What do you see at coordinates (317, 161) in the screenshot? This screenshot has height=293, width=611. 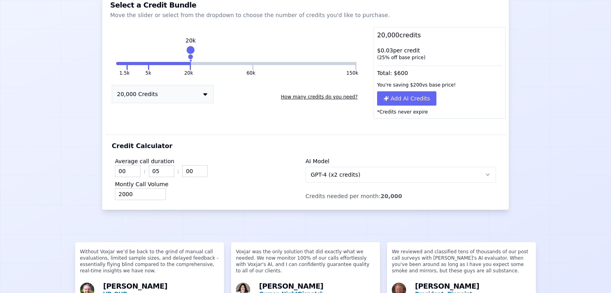 I see `label: AI Model` at bounding box center [317, 161].